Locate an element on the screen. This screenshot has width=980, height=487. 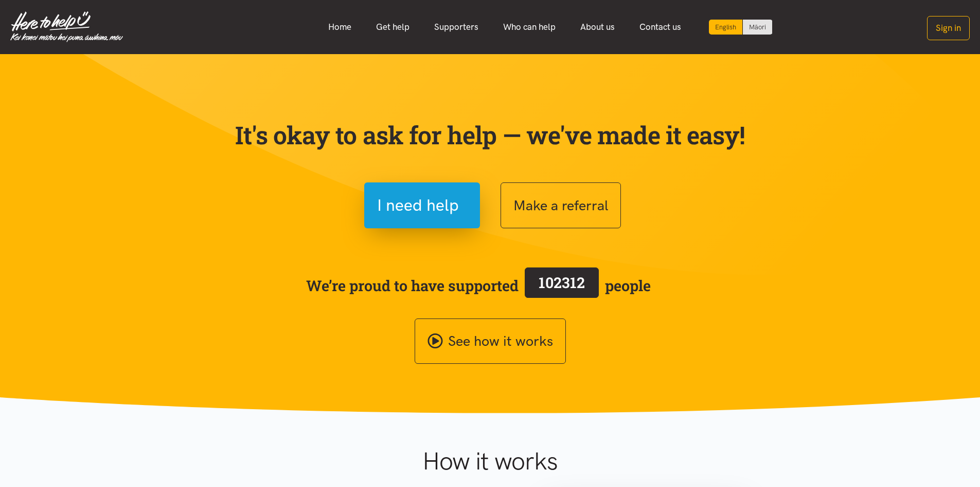
button: I need help is located at coordinates (422, 205).